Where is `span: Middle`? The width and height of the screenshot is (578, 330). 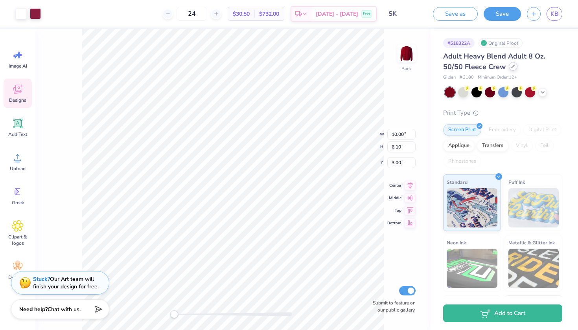 span: Middle is located at coordinates (394, 198).